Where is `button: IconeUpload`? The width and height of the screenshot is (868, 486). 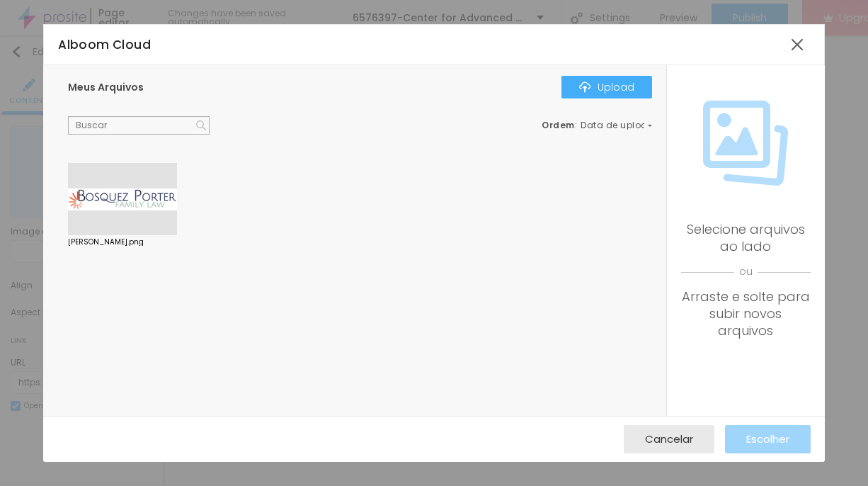
button: IconeUpload is located at coordinates (607, 87).